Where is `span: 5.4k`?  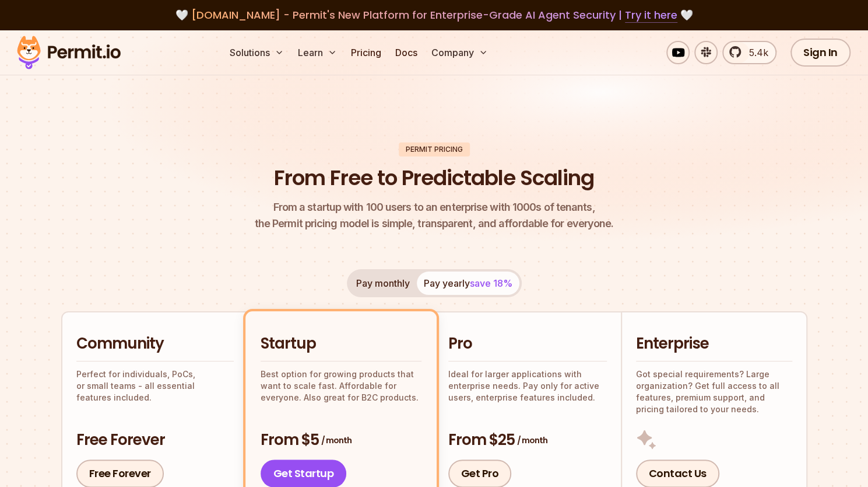 span: 5.4k is located at coordinates (755, 53).